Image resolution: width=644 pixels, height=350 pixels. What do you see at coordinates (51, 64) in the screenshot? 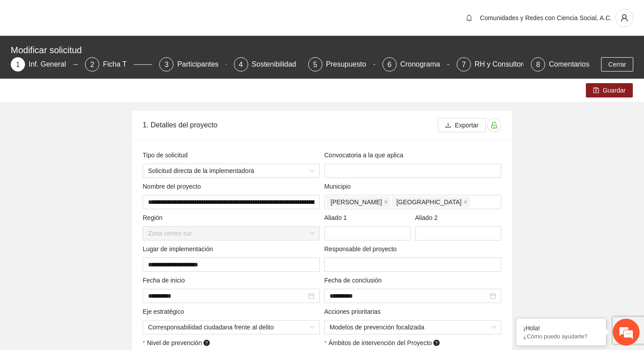
I see `div: Inf. General` at bounding box center [51, 64].